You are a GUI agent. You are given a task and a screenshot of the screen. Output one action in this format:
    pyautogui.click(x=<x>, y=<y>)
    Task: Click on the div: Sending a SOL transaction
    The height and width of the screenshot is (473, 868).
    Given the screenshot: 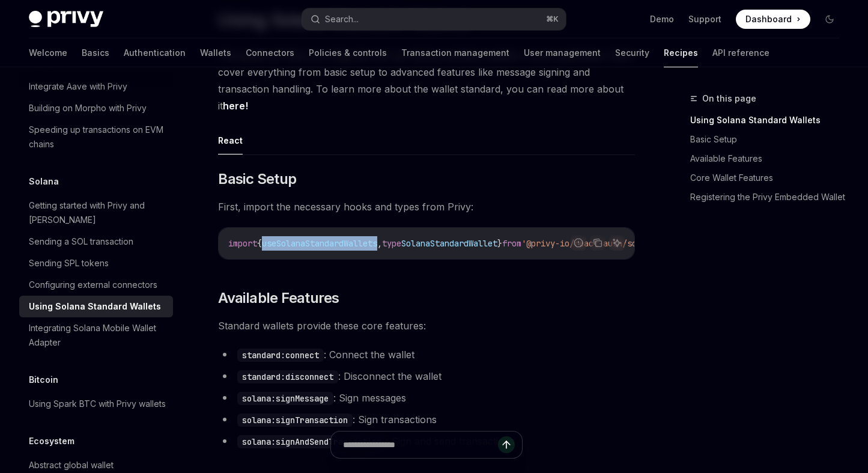 What is the action you would take?
    pyautogui.click(x=81, y=242)
    